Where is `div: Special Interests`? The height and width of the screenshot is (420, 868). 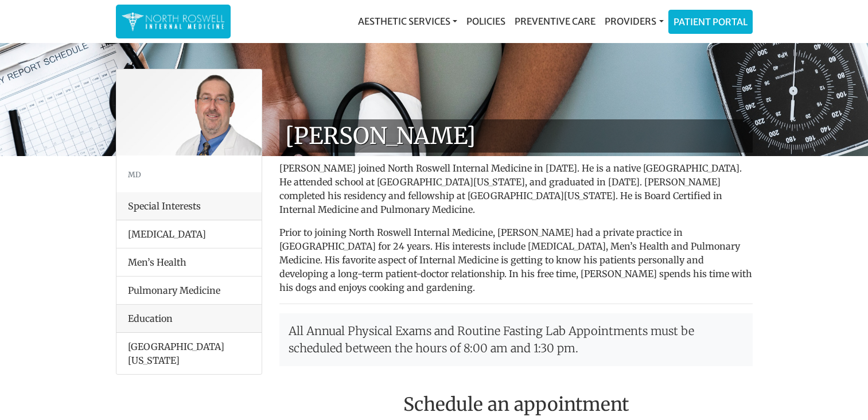 div: Special Interests is located at coordinates (189, 206).